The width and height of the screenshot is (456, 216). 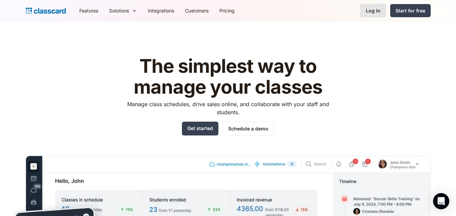 I want to click on div: Log in, so click(x=373, y=10).